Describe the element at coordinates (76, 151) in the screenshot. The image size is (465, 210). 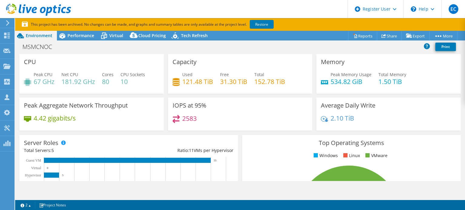
I see `div: Total Servers:` at that location.